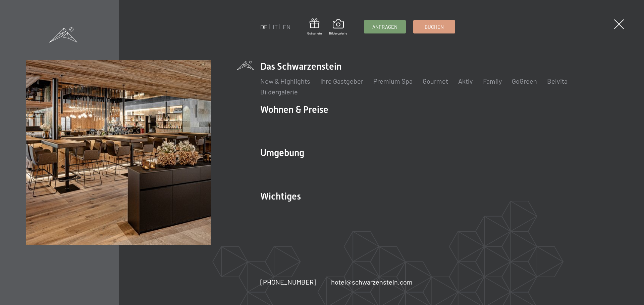 The width and height of the screenshot is (644, 305). I want to click on a: hotel@schwarzenstein.com, so click(372, 282).